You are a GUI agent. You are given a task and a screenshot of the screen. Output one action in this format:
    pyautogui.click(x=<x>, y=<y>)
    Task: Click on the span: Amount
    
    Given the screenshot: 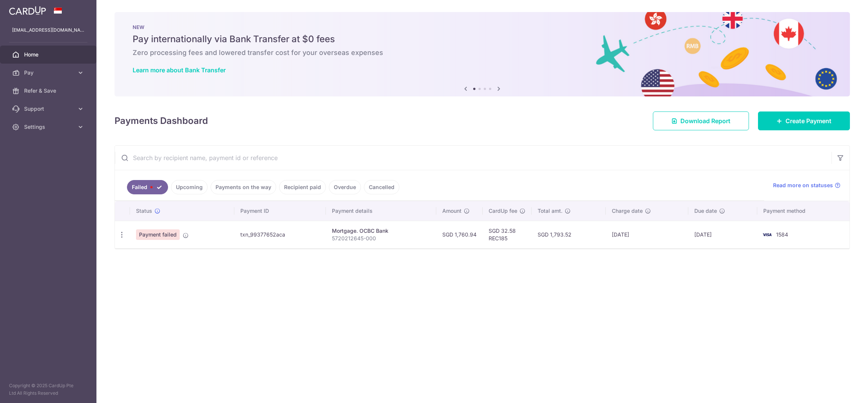 What is the action you would take?
    pyautogui.click(x=452, y=211)
    